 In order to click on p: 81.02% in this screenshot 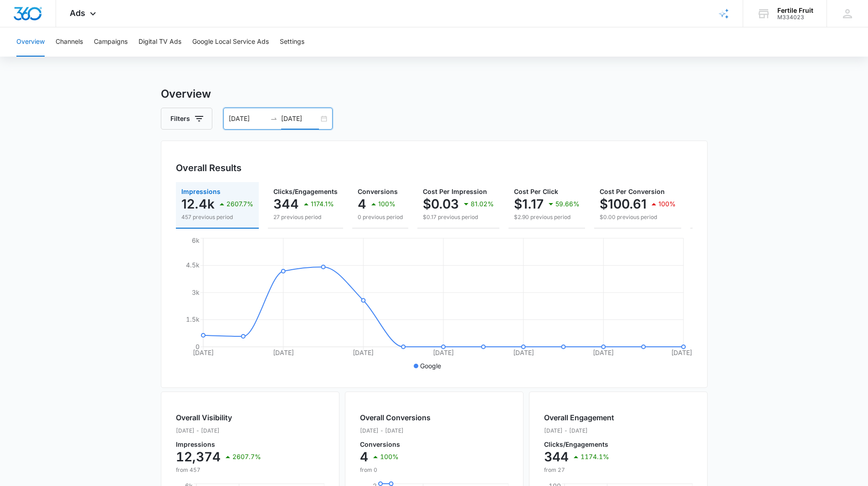, I will do `click(482, 204)`.